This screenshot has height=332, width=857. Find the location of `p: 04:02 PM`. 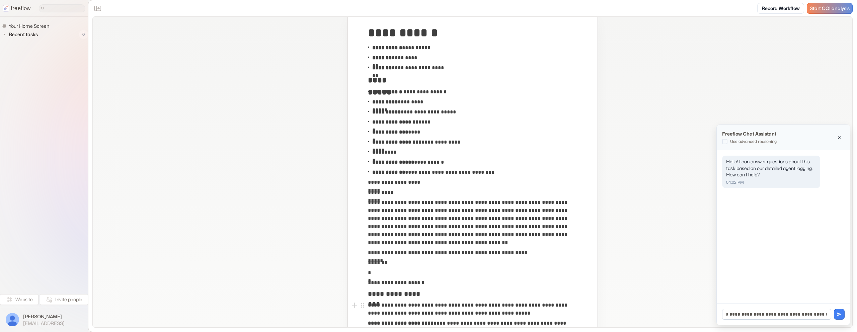

p: 04:02 PM is located at coordinates (771, 183).